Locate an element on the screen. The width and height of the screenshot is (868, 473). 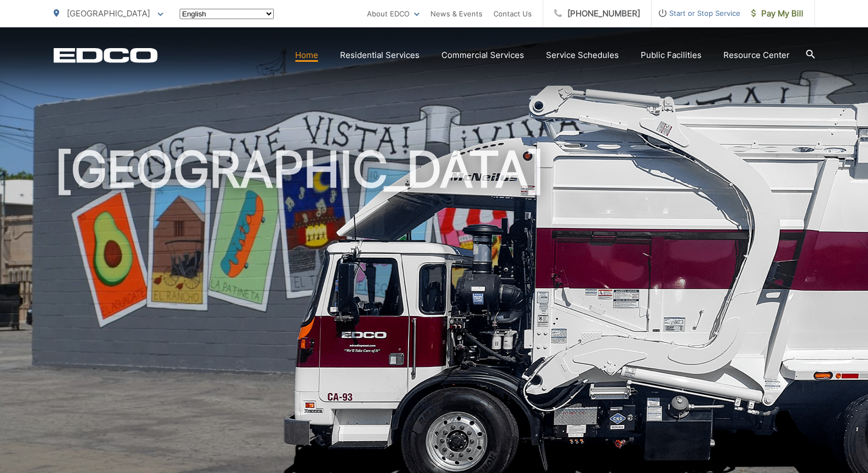
a: Home is located at coordinates (307, 56).